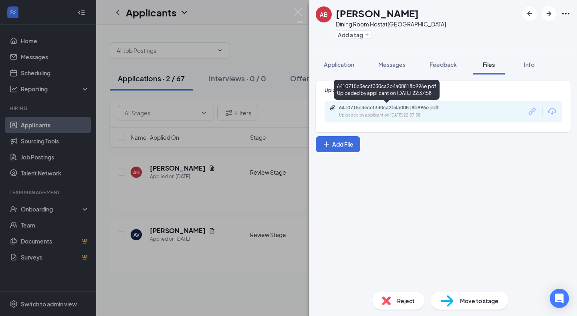 This screenshot has width=577, height=316. What do you see at coordinates (354, 34) in the screenshot?
I see `button: PlusAdd a tag` at bounding box center [354, 34].